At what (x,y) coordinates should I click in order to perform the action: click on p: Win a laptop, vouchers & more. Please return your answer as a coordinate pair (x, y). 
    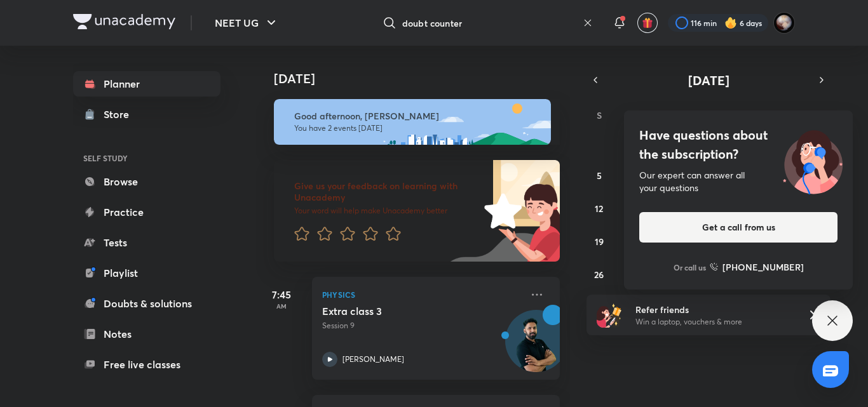
    Looking at the image, I should click on (714, 322).